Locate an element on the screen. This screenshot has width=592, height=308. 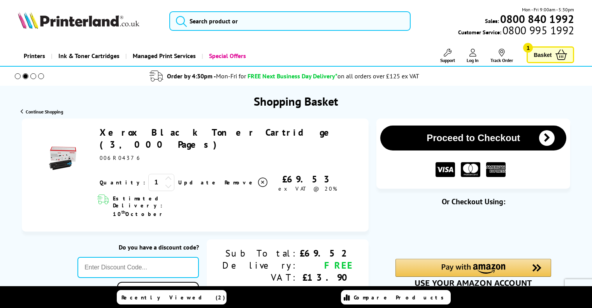
div: £69.52 is located at coordinates (325, 253).